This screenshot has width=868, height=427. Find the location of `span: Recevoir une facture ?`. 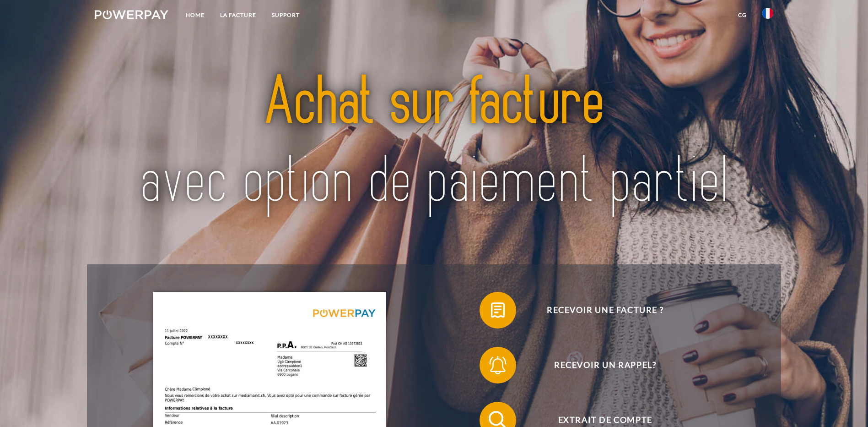

span: Recevoir une facture ? is located at coordinates (605, 310).